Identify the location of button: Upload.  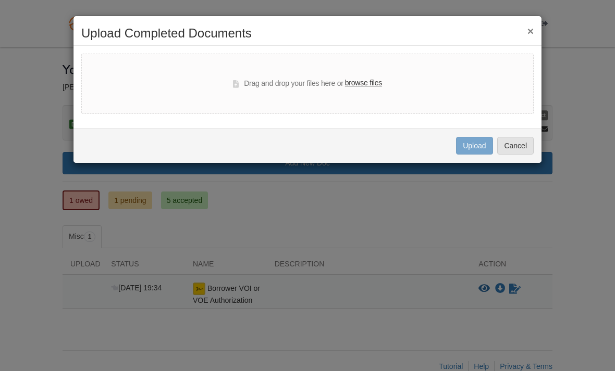
(474, 146).